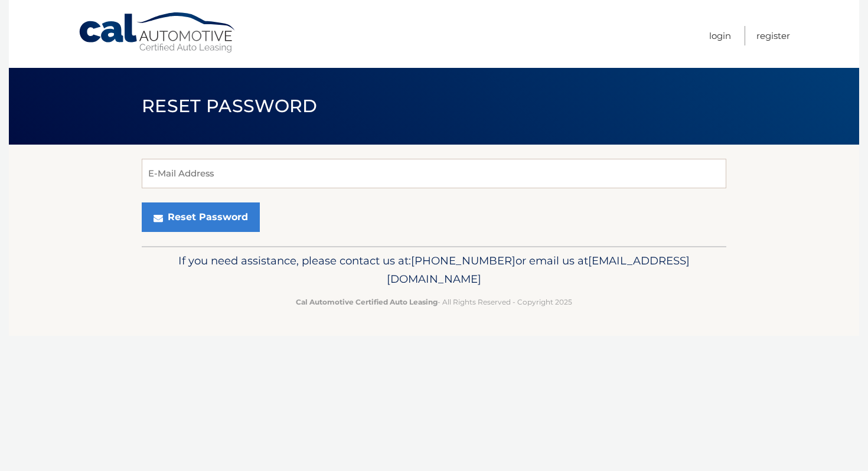  What do you see at coordinates (773, 36) in the screenshot?
I see `a: Register` at bounding box center [773, 36].